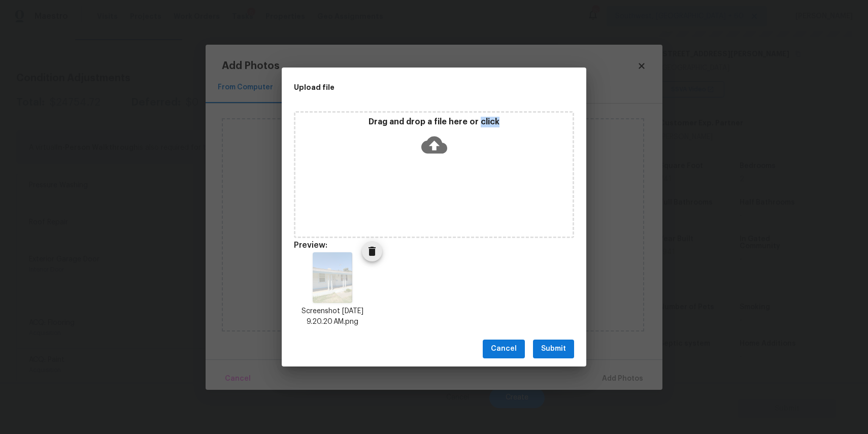 Image resolution: width=868 pixels, height=434 pixels. Describe the element at coordinates (372, 251) in the screenshot. I see `button: Delete` at that location.